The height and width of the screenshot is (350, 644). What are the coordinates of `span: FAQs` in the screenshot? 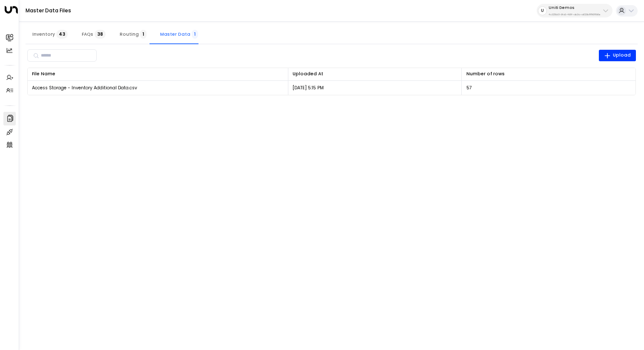 It's located at (94, 34).